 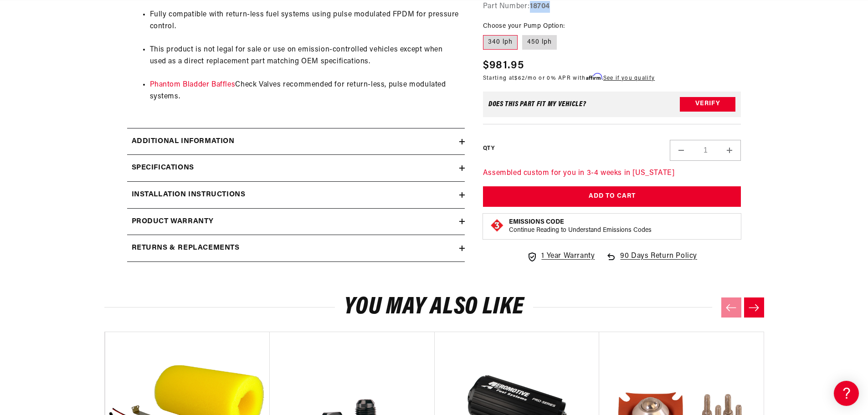 I want to click on div: Part Number:, so click(x=612, y=6).